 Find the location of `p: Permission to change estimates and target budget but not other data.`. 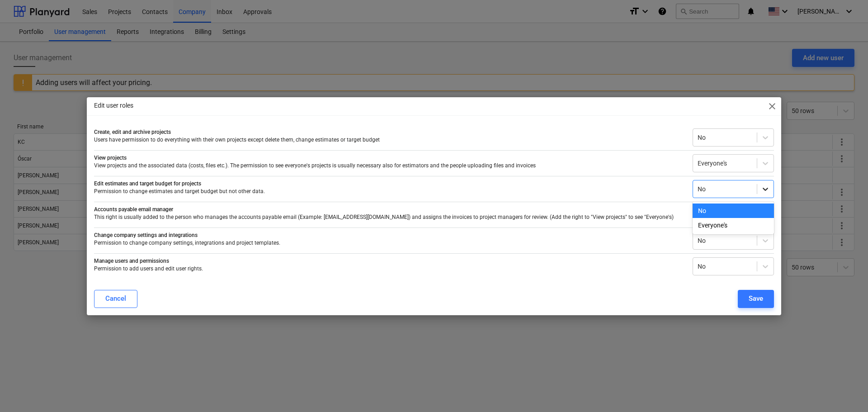

p: Permission to change estimates and target budget but not other data. is located at coordinates (390, 191).